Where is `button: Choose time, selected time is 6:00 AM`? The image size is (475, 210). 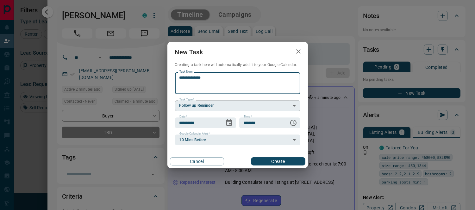 button: Choose time, selected time is 6:00 AM is located at coordinates (293, 123).